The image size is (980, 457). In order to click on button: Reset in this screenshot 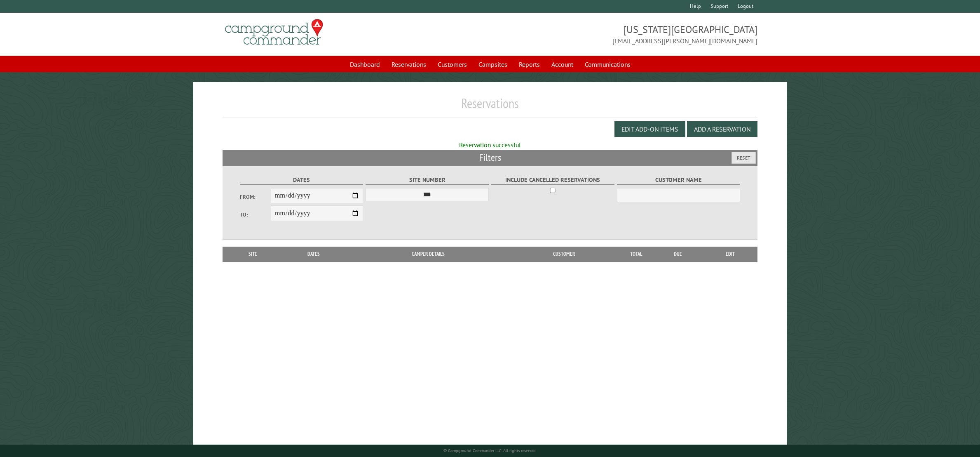, I will do `click(743, 158)`.